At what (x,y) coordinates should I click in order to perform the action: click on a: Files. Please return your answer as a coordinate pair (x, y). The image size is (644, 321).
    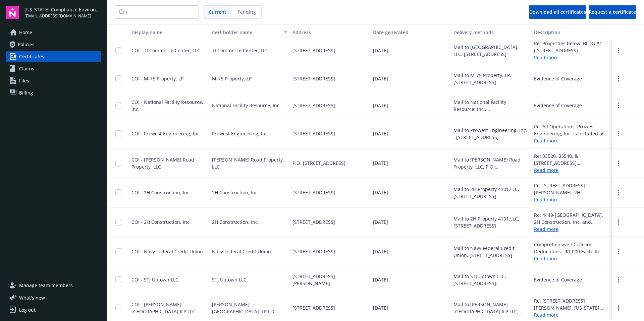
    Looking at the image, I should click on (54, 81).